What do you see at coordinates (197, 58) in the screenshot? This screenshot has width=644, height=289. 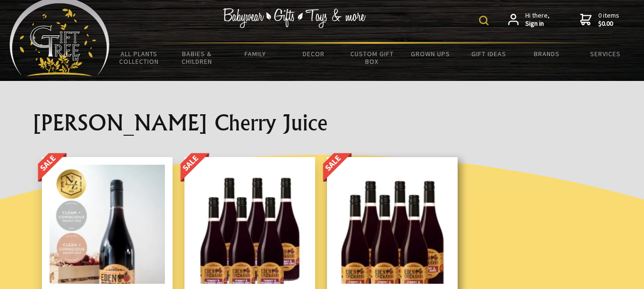 I see `a: Babies & Children` at bounding box center [197, 58].